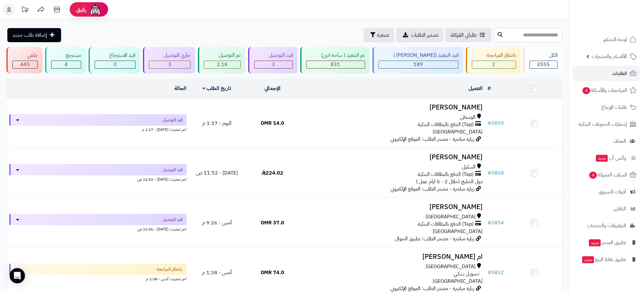 Image resolution: width=644 pixels, height=293 pixels. What do you see at coordinates (274, 55) in the screenshot?
I see `div: قيد التوصيل` at bounding box center [274, 55].